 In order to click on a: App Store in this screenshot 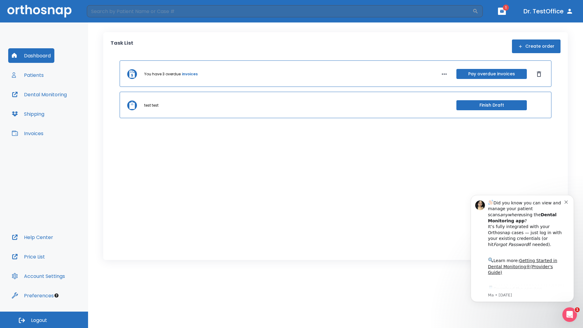, I will do `click(53, 106)`.